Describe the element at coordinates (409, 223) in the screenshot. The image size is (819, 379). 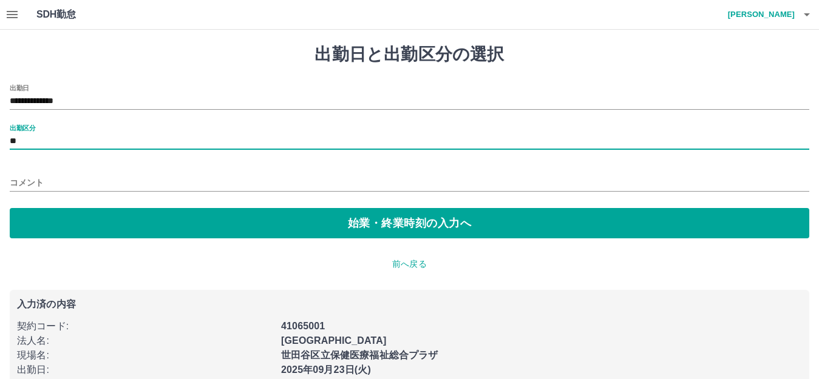
I see `button: 始業・終業時刻の入力へ` at that location.